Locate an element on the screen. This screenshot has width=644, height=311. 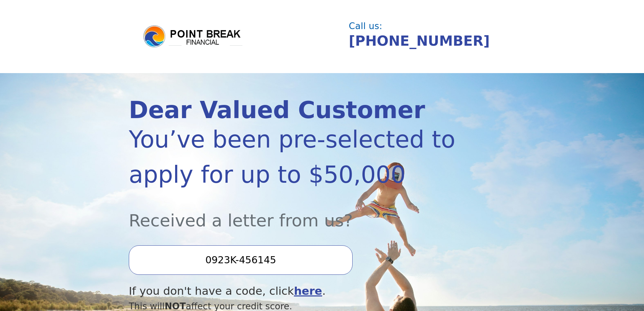
div: Call us: is located at coordinates (429, 26).